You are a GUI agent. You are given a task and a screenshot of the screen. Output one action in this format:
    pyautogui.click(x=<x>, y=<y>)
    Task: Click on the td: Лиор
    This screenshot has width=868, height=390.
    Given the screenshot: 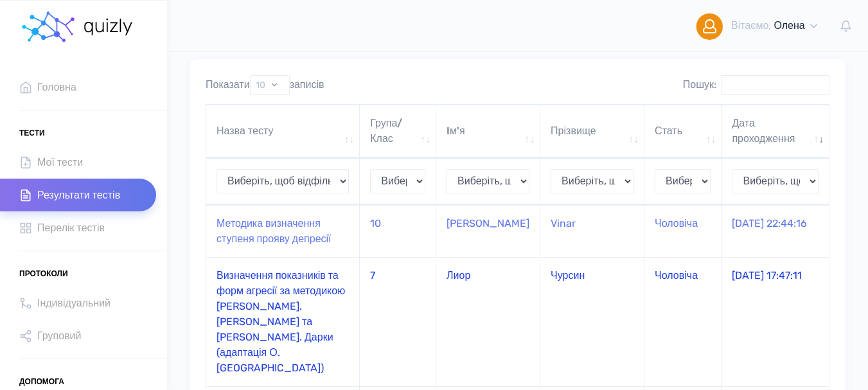 What is the action you would take?
    pyautogui.click(x=489, y=321)
    